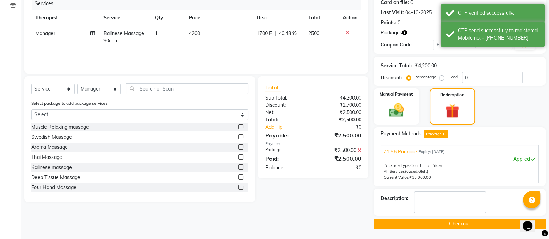  Describe the element at coordinates (124, 37) in the screenshot. I see `span: Balinese Massage 90min` at that location.